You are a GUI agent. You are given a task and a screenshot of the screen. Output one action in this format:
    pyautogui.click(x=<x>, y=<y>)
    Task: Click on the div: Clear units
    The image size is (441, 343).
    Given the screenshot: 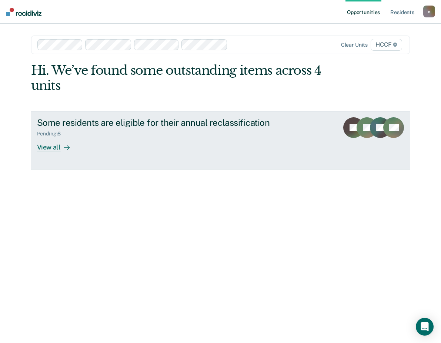 What is the action you would take?
    pyautogui.click(x=354, y=45)
    